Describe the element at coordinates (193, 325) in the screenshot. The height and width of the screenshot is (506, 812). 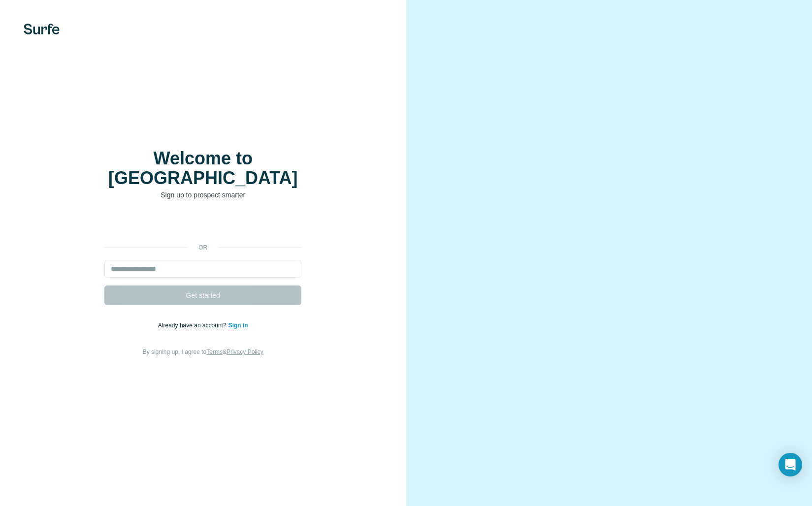
I see `span: Already have an account?` at that location.